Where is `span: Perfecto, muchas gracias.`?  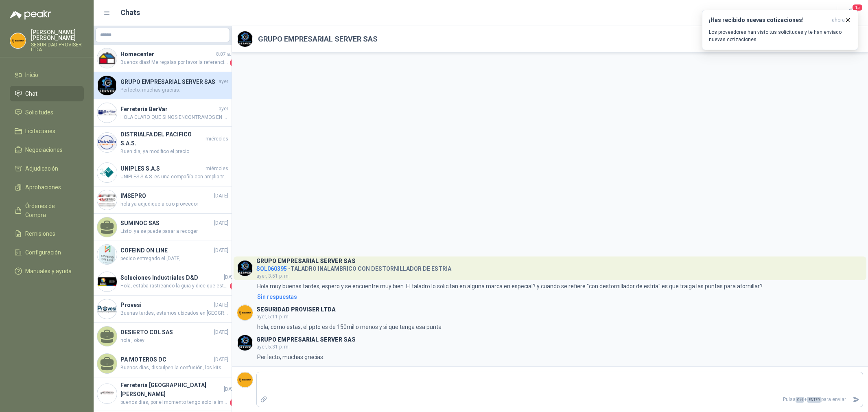 span: Perfecto, muchas gracias. is located at coordinates (174, 90).